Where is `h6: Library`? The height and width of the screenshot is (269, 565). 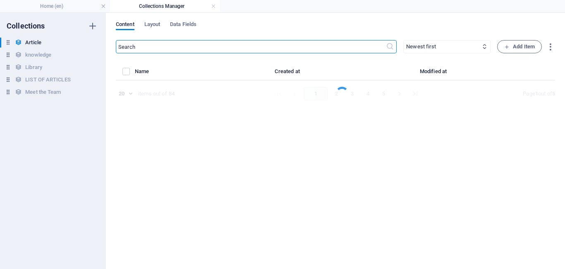 h6: Library is located at coordinates (33, 67).